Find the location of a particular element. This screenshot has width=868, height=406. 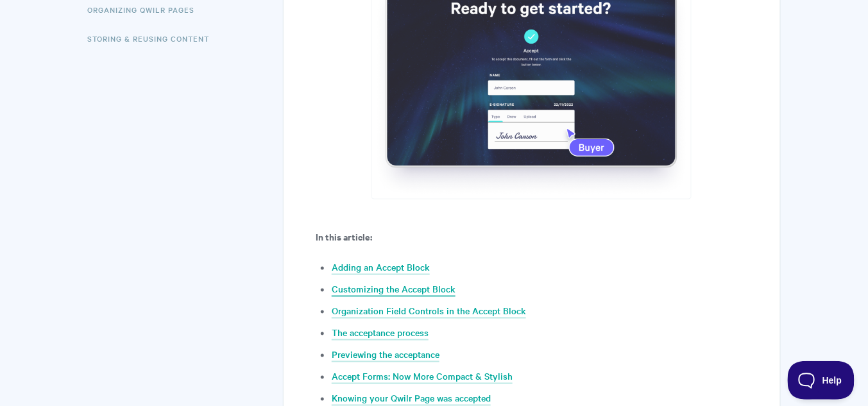

a: Adding an Accept Block is located at coordinates (381, 268).